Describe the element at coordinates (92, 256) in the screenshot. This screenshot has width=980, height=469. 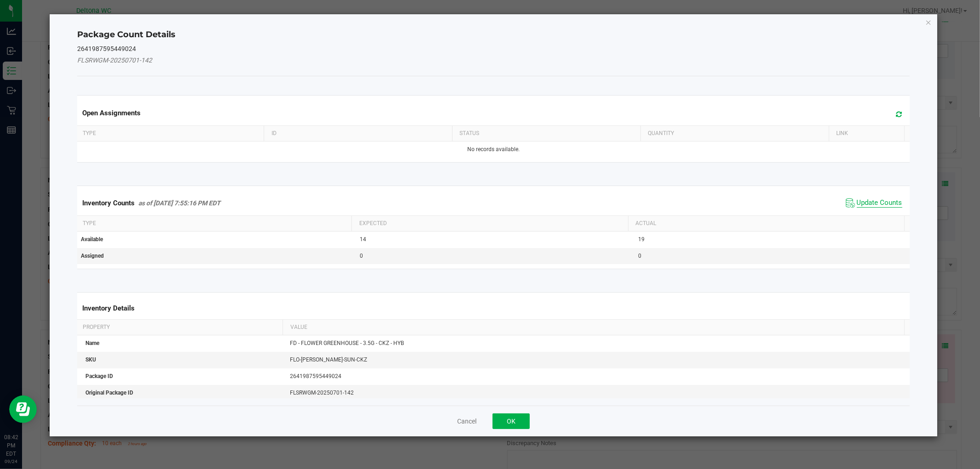
I see `span: Assigned` at that location.